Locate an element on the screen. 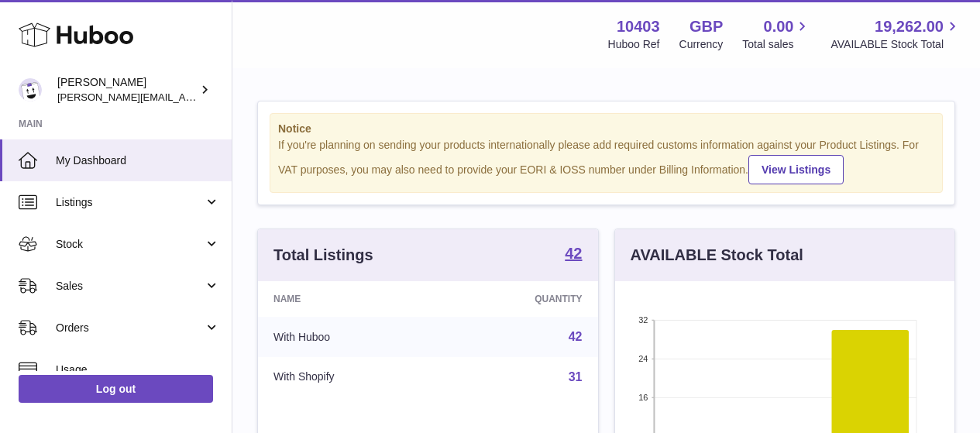 This screenshot has width=980, height=433. td: With Huboo is located at coordinates (349, 337).